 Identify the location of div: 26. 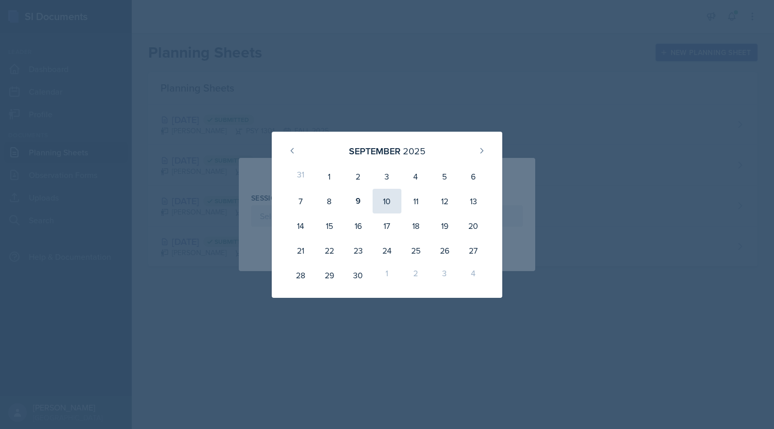
(444, 251).